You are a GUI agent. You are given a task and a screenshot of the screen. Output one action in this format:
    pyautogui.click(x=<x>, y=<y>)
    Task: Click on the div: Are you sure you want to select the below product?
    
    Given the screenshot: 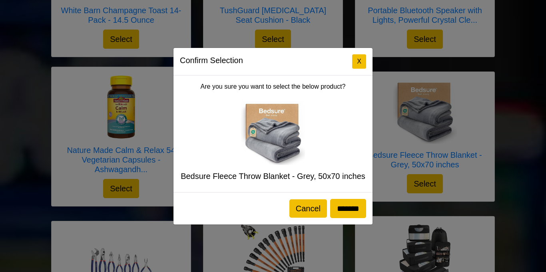 What is the action you would take?
    pyautogui.click(x=273, y=134)
    